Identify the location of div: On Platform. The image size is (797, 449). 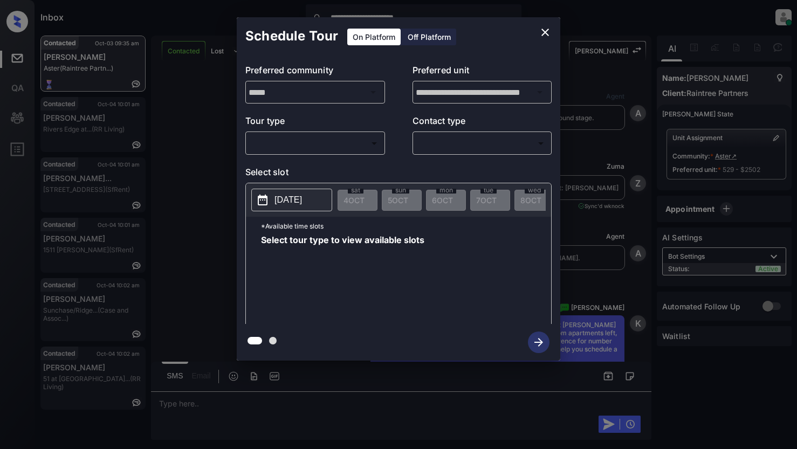
(374, 37).